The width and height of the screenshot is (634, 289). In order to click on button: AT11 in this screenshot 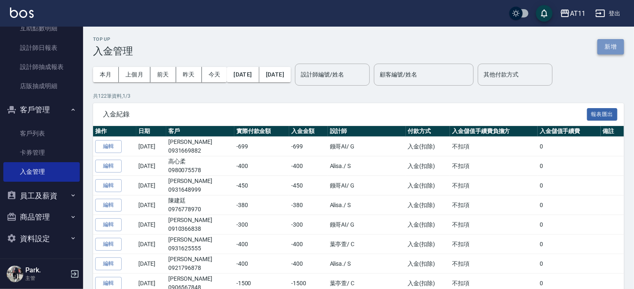, I will do `click(572, 13)`.